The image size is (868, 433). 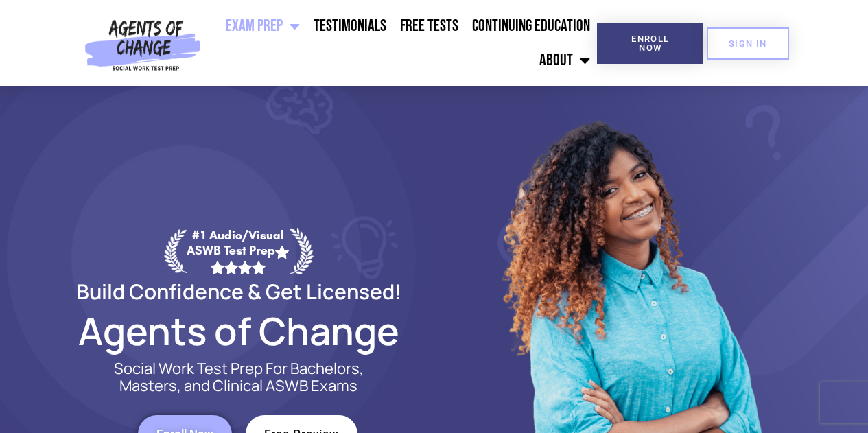 What do you see at coordinates (238, 250) in the screenshot?
I see `div: #1 Audio/Visual ASWB Test Prep` at bounding box center [238, 250].